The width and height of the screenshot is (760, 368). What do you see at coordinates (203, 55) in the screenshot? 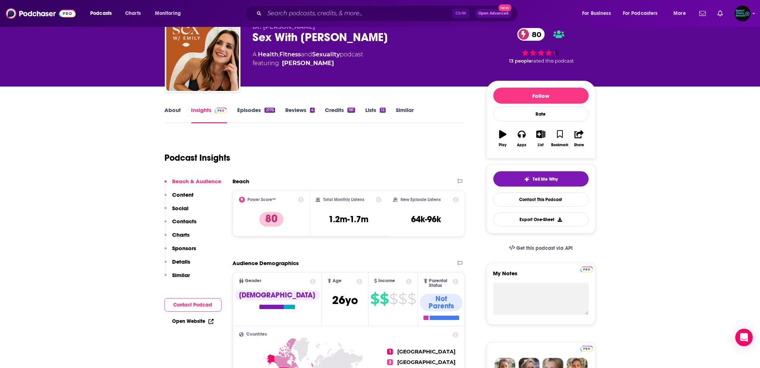
I see `img: Sex With Emily` at bounding box center [203, 55].